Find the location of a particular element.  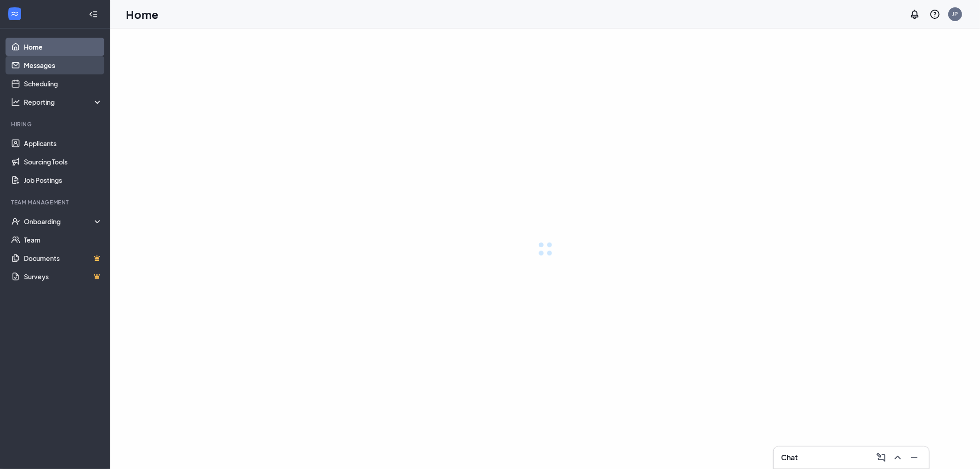

a: Sourcing Tools is located at coordinates (63, 161).